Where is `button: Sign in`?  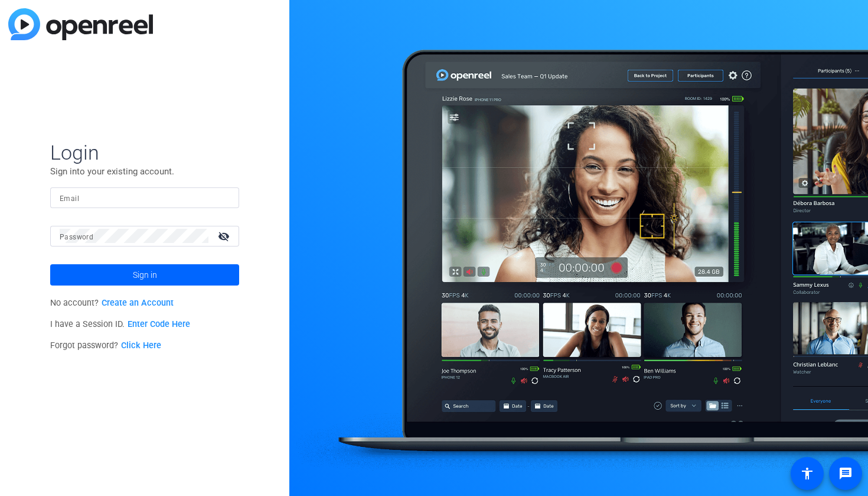
button: Sign in is located at coordinates (145, 275).